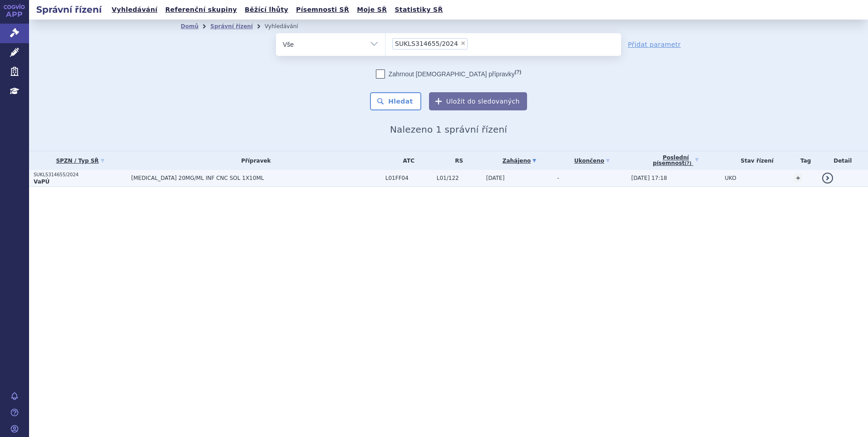 The width and height of the screenshot is (868, 437). Describe the element at coordinates (591, 161) in the screenshot. I see `a: Ukončeno` at that location.